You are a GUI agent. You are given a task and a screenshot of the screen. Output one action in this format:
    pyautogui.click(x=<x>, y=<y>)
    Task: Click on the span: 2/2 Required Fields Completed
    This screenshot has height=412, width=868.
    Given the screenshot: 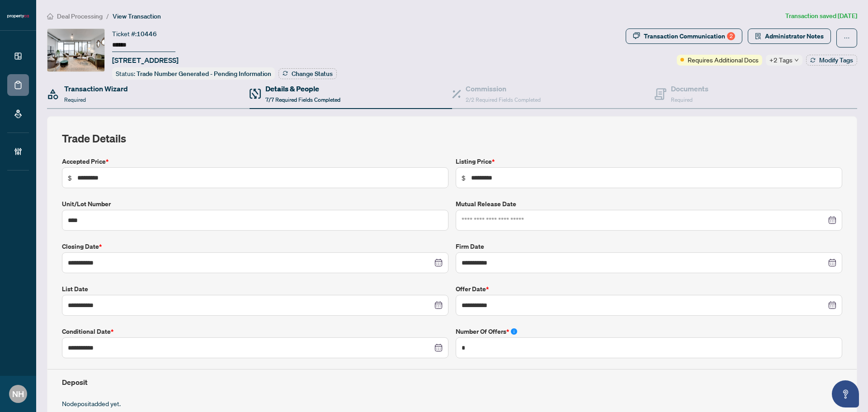 What is the action you would take?
    pyautogui.click(x=503, y=100)
    